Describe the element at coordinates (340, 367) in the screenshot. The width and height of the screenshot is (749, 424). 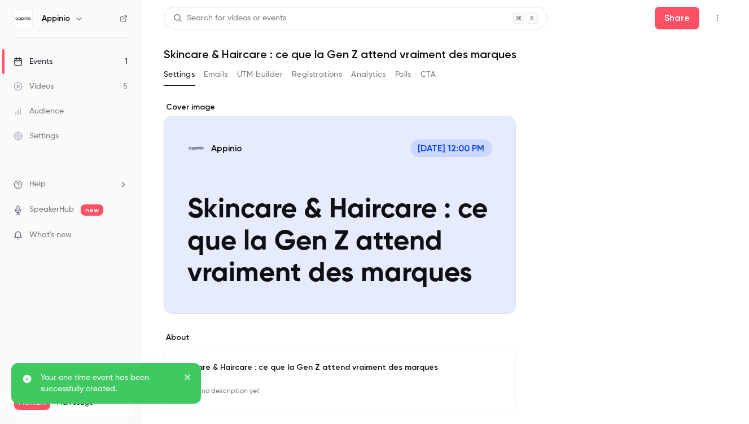
I see `p: Skincare & Haircare : ce que la Gen Z attend vraiment des marques` at that location.